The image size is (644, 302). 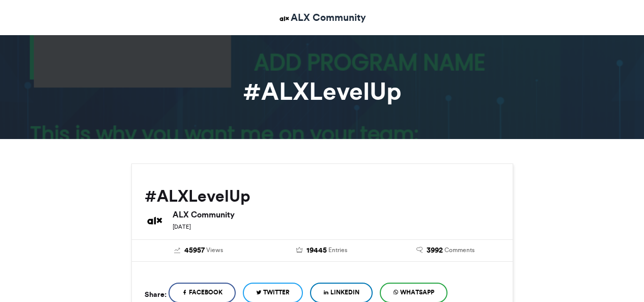 What do you see at coordinates (323, 196) in the screenshot?
I see `h2: #ALXLevelUp` at bounding box center [323, 196].